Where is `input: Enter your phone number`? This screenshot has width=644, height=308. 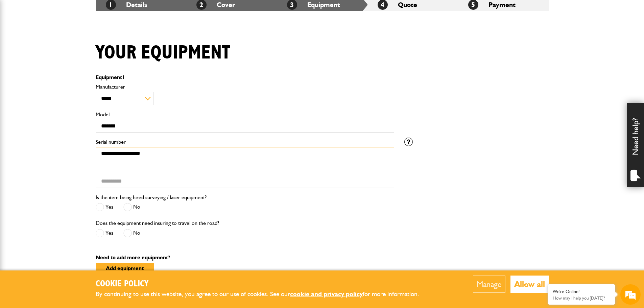 input: Enter your phone number is located at coordinates (66, 110).